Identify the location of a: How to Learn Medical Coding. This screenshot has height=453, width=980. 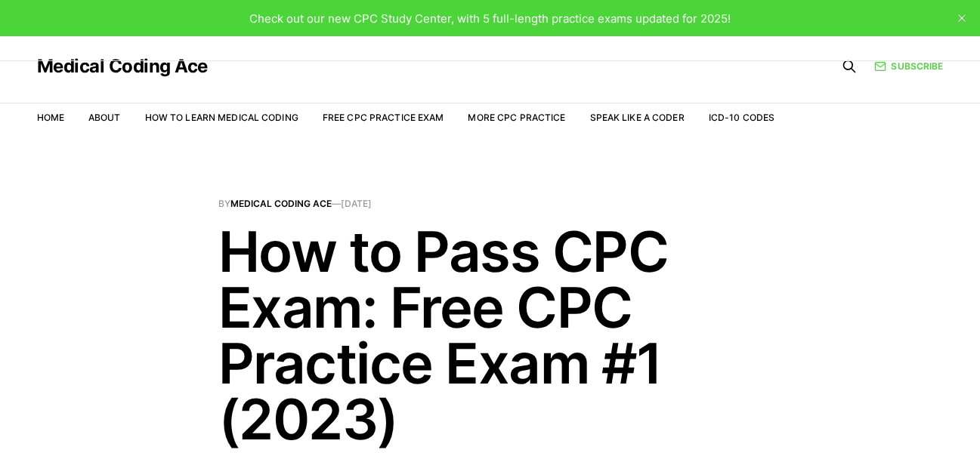
(221, 117).